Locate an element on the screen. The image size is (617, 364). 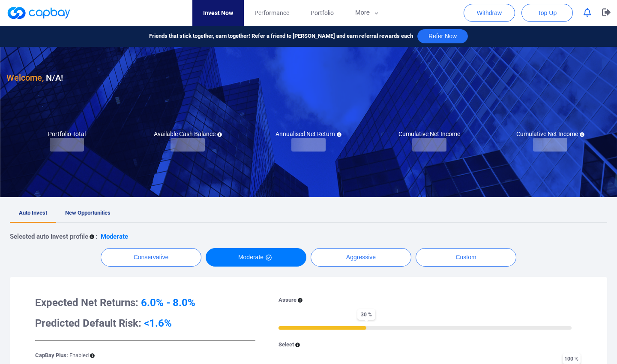
button: Custom is located at coordinates (466, 257).